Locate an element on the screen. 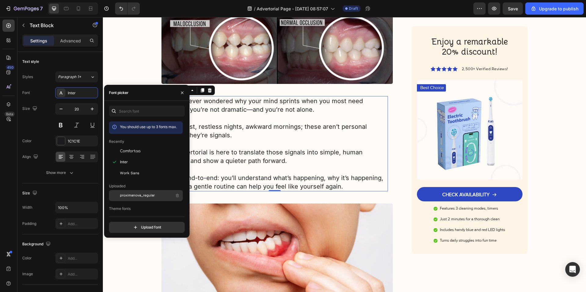 The width and height of the screenshot is (586, 292). p: Uploaded is located at coordinates (117, 186).